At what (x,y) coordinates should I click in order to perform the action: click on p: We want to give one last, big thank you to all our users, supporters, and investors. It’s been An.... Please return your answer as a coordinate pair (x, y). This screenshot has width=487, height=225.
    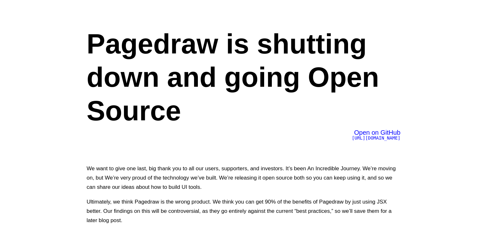
    Looking at the image, I should click on (244, 178).